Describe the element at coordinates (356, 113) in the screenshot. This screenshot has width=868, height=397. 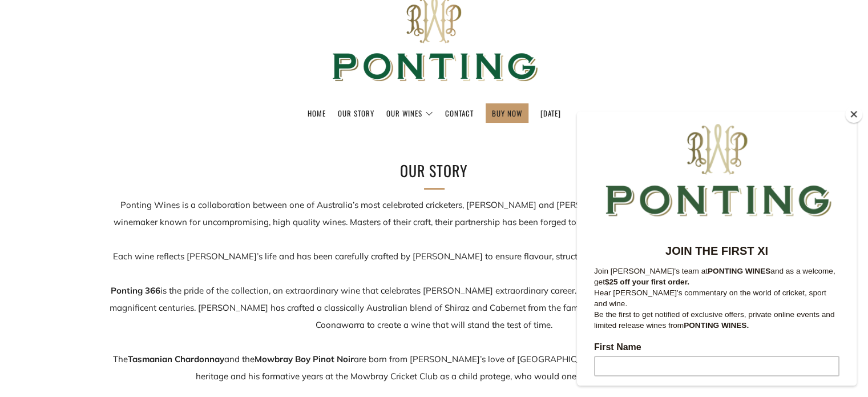
I see `a: Our Story` at that location.